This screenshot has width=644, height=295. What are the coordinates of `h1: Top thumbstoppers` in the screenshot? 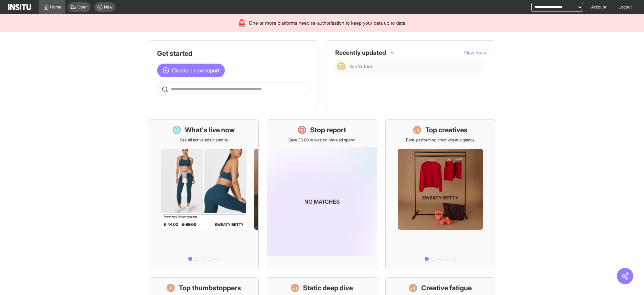 It's located at (210, 288).